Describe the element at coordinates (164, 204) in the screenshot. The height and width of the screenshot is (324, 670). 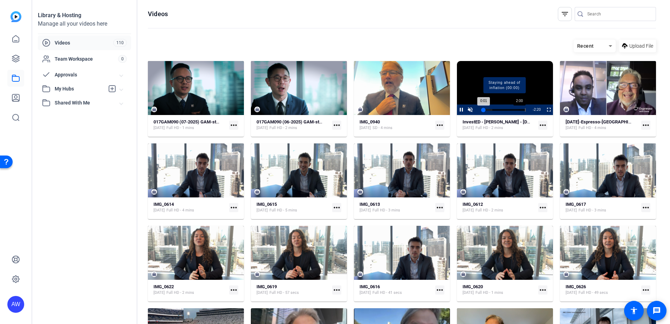
I see `strong: IMG_0614` at that location.